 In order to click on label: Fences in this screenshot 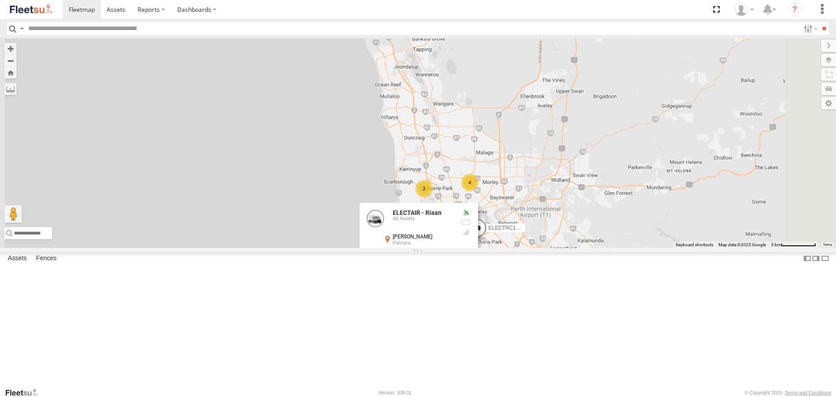, I will do `click(46, 259)`.